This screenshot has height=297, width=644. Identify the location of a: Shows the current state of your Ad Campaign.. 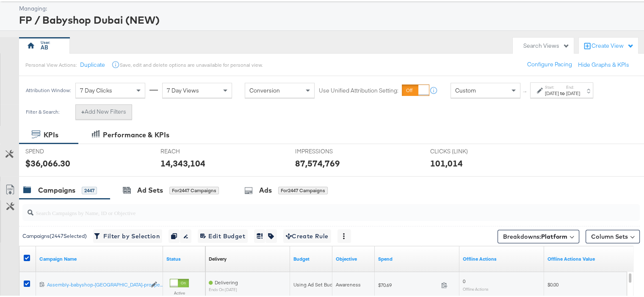
(184, 258).